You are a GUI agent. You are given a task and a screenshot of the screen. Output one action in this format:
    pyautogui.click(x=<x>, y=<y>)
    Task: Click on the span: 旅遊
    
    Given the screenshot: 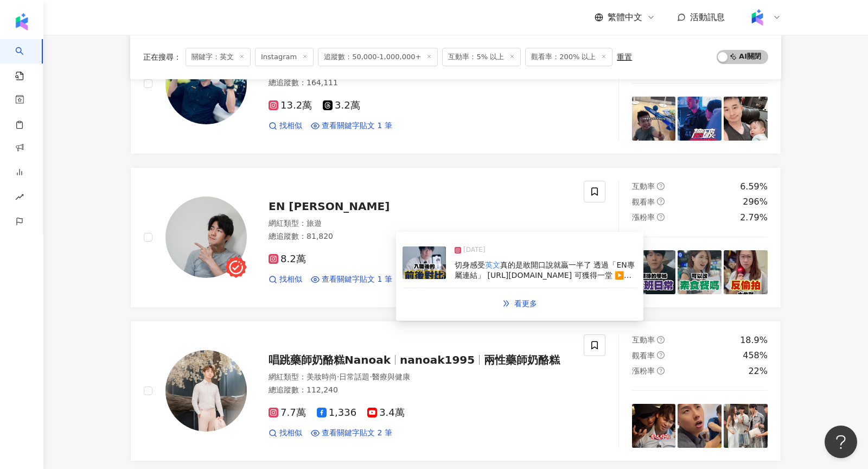 What is the action you would take?
    pyautogui.click(x=314, y=223)
    